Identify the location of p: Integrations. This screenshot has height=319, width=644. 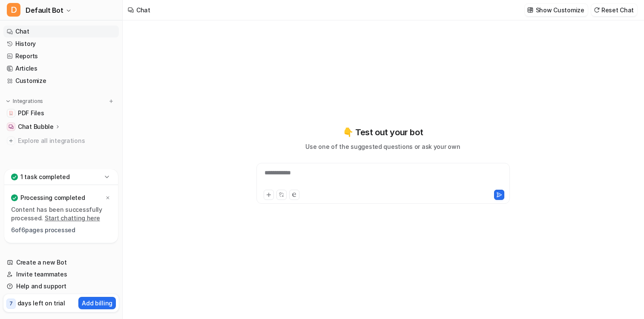
(27, 101).